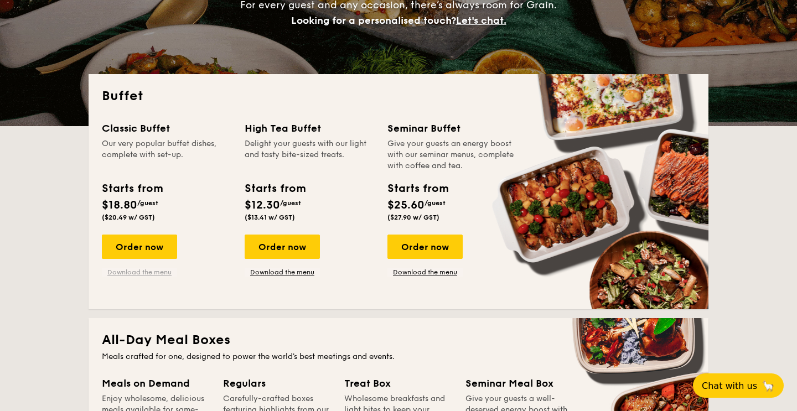 Image resolution: width=797 pixels, height=411 pixels. I want to click on div: Regulars, so click(277, 383).